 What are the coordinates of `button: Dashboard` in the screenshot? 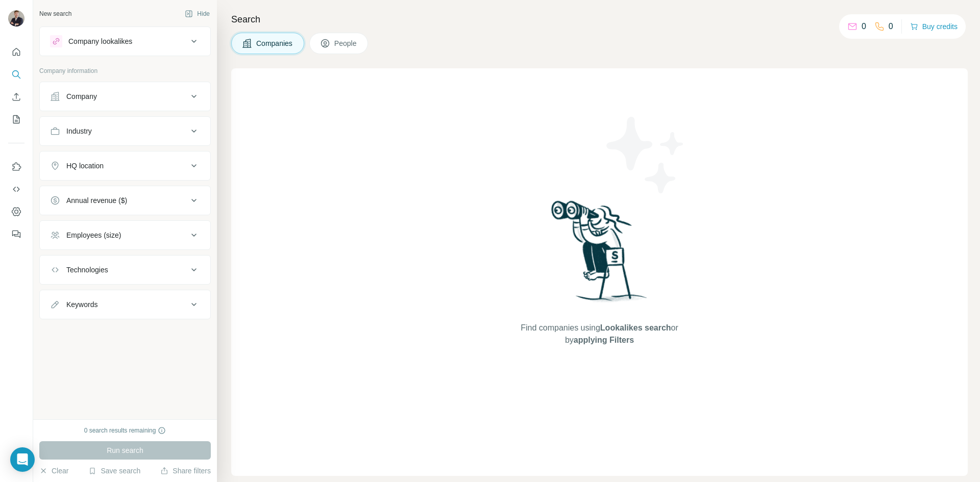 It's located at (16, 212).